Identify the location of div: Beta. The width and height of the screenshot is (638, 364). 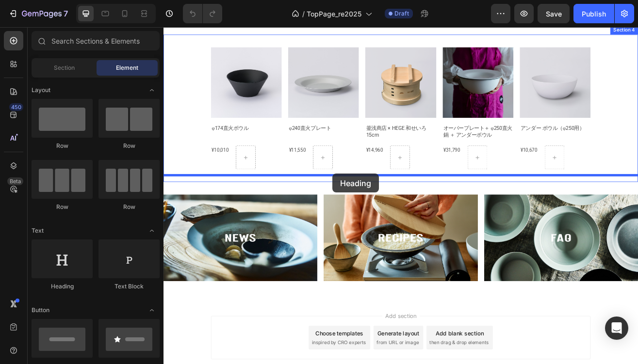
(15, 181).